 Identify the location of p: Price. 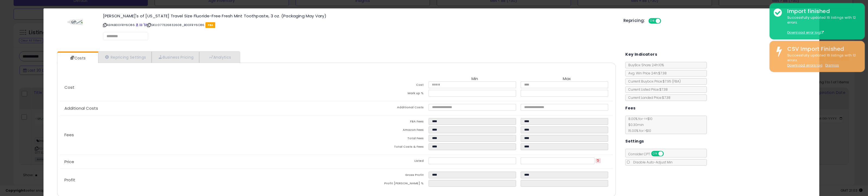
(198, 162).